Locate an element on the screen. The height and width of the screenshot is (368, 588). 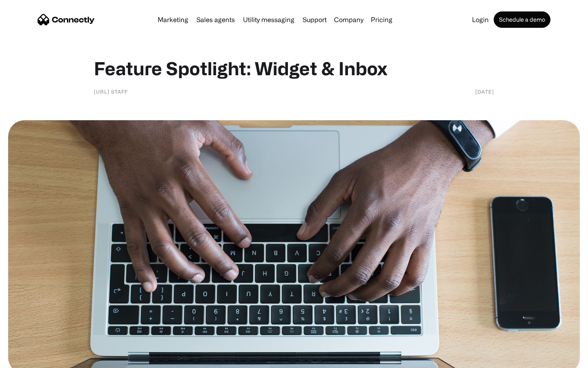
a: Sales agents is located at coordinates (216, 20).